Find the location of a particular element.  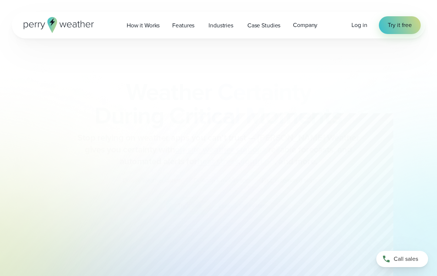

span: Company is located at coordinates (305, 25).